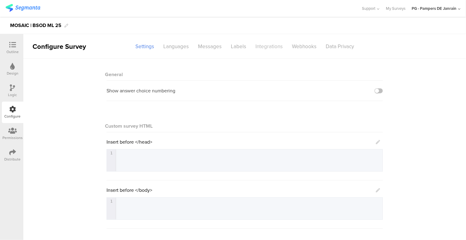  Describe the element at coordinates (245, 126) in the screenshot. I see `div: Custom survey HTML` at that location.